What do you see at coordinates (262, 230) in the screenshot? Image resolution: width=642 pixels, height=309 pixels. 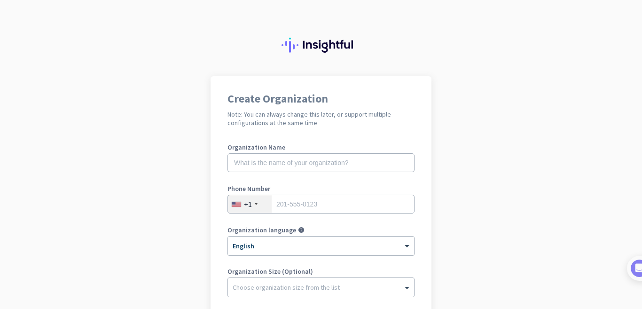 I see `label: Organization language` at bounding box center [262, 230].